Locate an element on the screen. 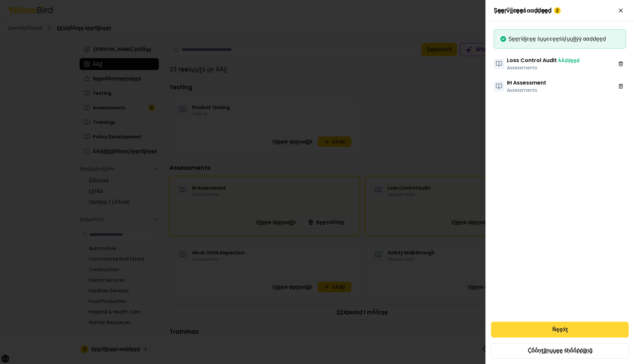  button: Ḉṓṓṇţḭḭṇṵṵḛḛ ṡḥṓṓṗṗḭḭṇḡ is located at coordinates (559, 351).